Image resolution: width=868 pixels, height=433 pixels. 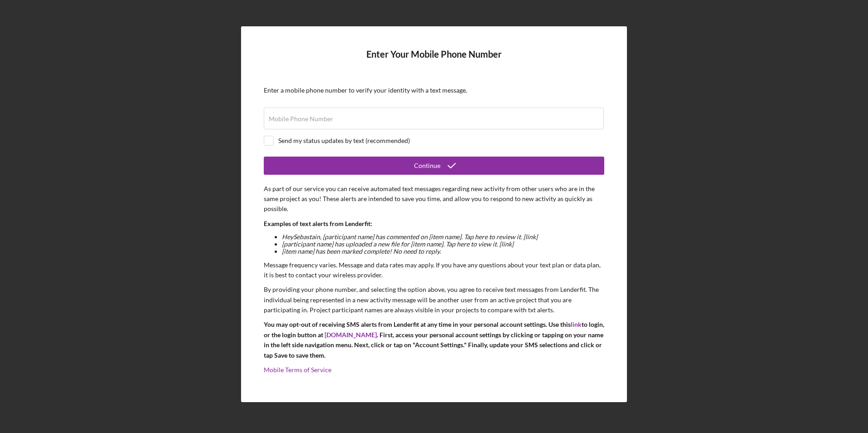 I want to click on h4: Enter Your Mobile Phone Number, so click(x=434, y=61).